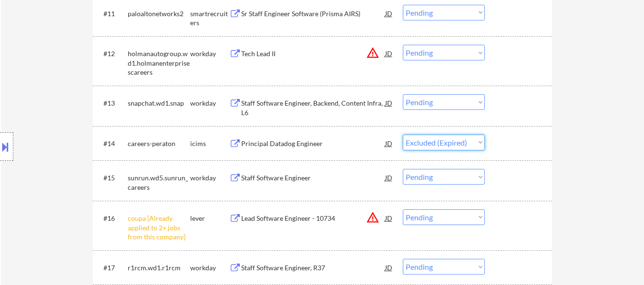  What do you see at coordinates (313, 14) in the screenshot?
I see `div: Sr Staff Engineer Software (Prisma AIRS)` at bounding box center [313, 14].